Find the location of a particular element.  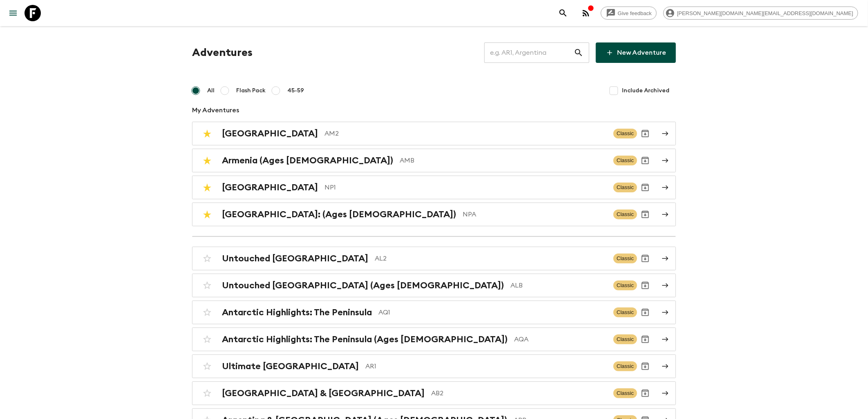

span: Give feedback is located at coordinates (635, 13).